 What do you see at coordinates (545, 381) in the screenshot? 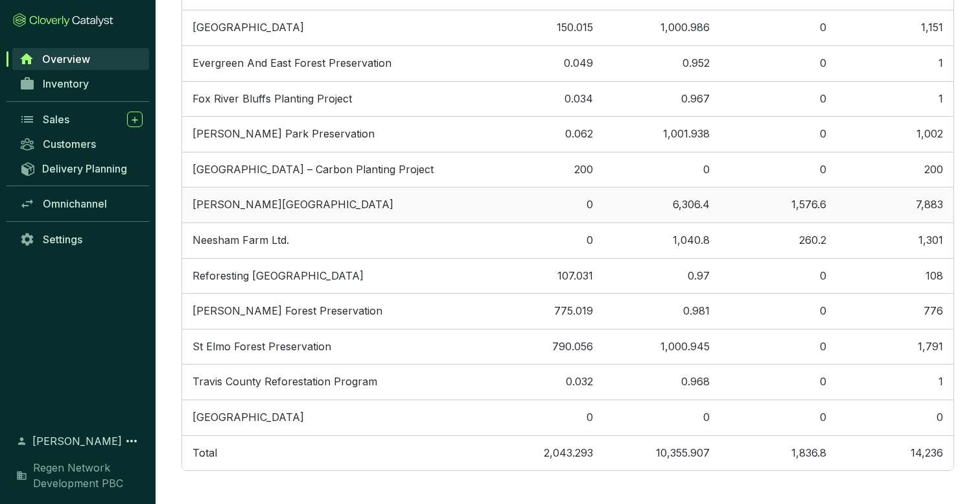
I see `td: 0.032` at bounding box center [545, 381].